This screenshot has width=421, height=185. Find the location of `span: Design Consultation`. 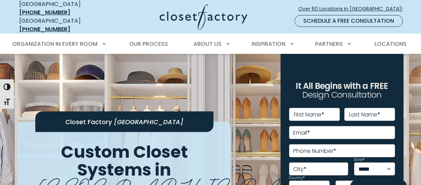

span: Design Consultation is located at coordinates (342, 95).